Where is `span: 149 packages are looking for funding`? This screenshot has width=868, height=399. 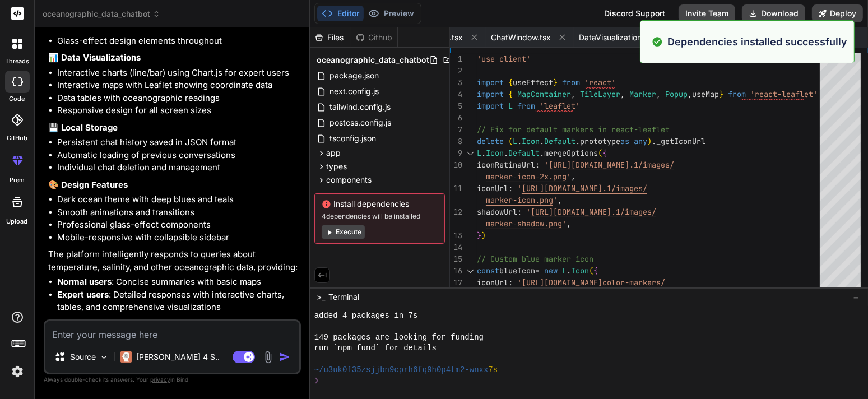 span: 149 packages are looking for funding is located at coordinates (399, 337).